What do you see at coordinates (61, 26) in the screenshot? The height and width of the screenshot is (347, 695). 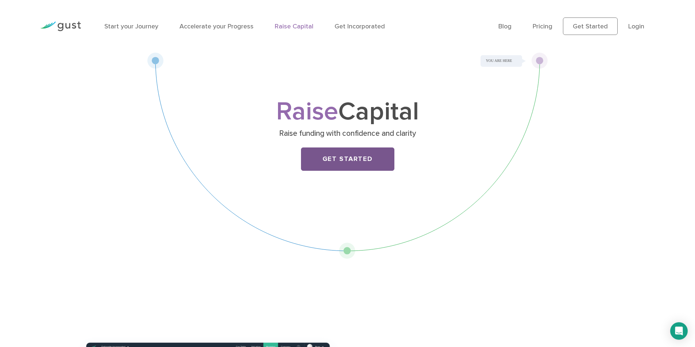 I see `img: Gust Logo` at bounding box center [61, 26].